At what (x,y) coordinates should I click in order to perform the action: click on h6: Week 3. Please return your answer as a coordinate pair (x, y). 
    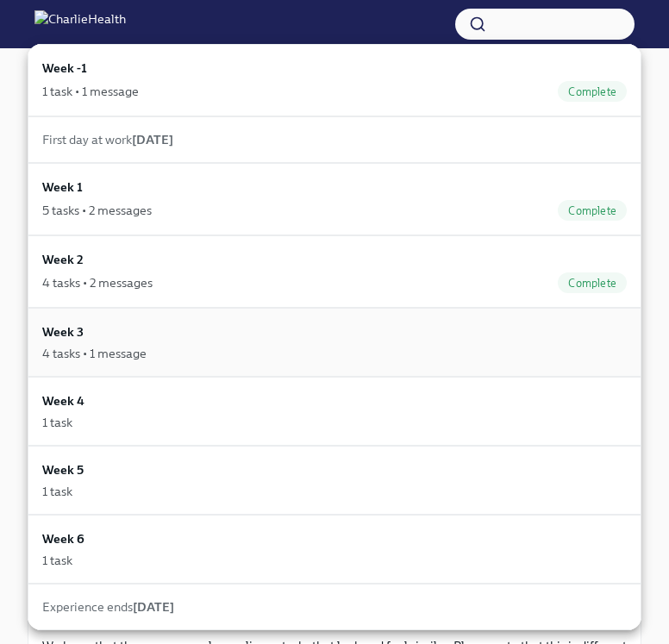
    Looking at the image, I should click on (63, 332).